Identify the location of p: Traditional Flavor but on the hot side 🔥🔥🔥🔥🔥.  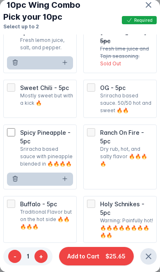
(46, 220).